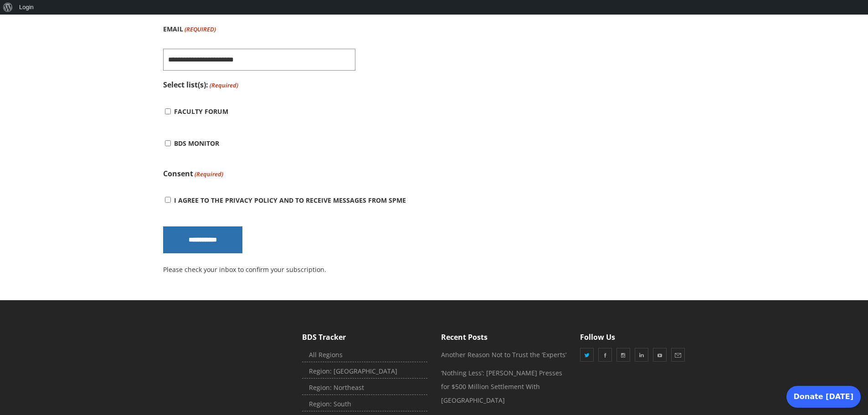  I want to click on label: I agree to the privacy policy and to receive messages from SPME, so click(290, 200).